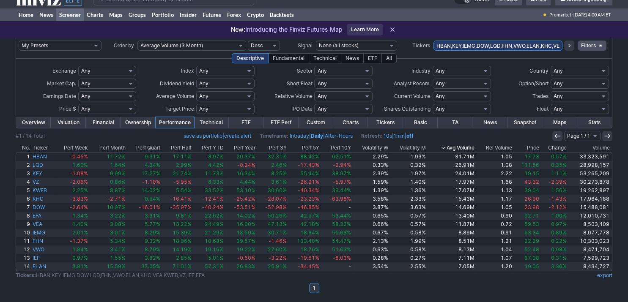 Image resolution: width=628 pixels, height=302 pixels. What do you see at coordinates (342, 182) in the screenshot?
I see `span: -5.97%` at bounding box center [342, 182].